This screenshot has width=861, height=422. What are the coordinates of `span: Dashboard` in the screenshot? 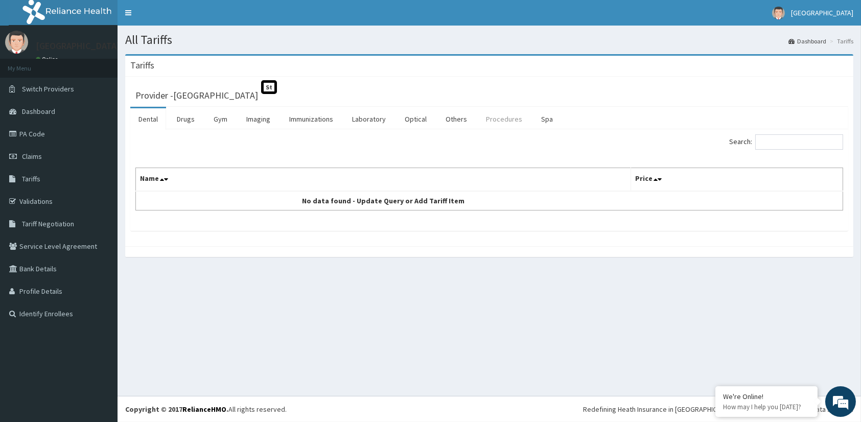 It's located at (38, 111).